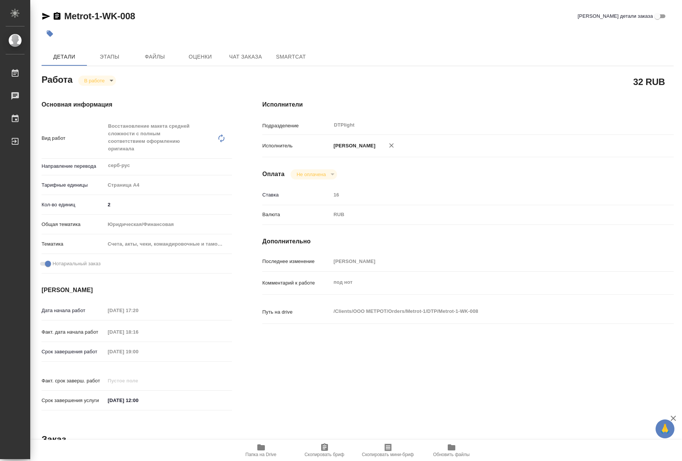 This screenshot has width=682, height=461. I want to click on p: Факт. дата начала работ, so click(73, 332).